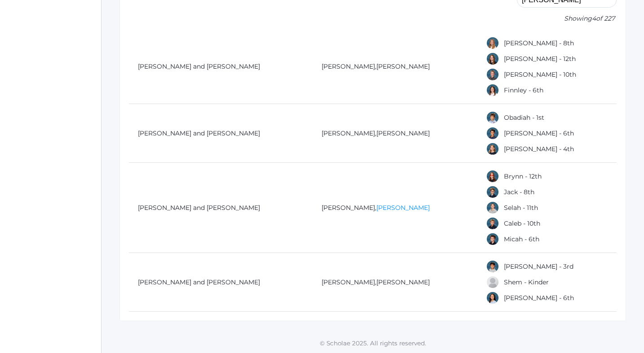 Image resolution: width=644 pixels, height=353 pixels. What do you see at coordinates (567, 18) in the screenshot?
I see `p: Showing of 227` at bounding box center [567, 18].